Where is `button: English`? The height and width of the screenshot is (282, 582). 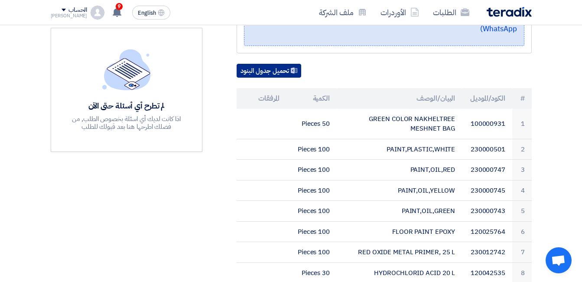
button: English is located at coordinates (151, 13).